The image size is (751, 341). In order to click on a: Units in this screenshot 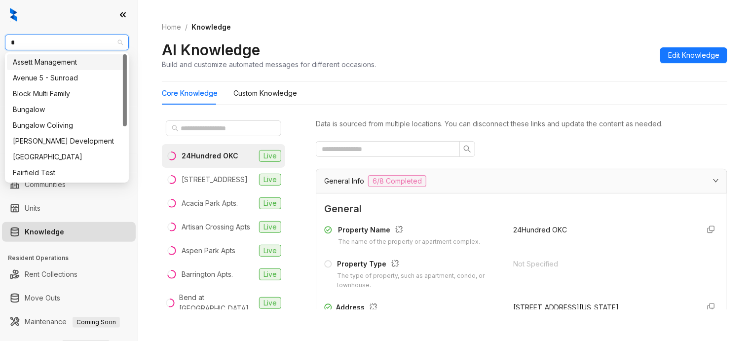, I will do `click(33, 208)`.